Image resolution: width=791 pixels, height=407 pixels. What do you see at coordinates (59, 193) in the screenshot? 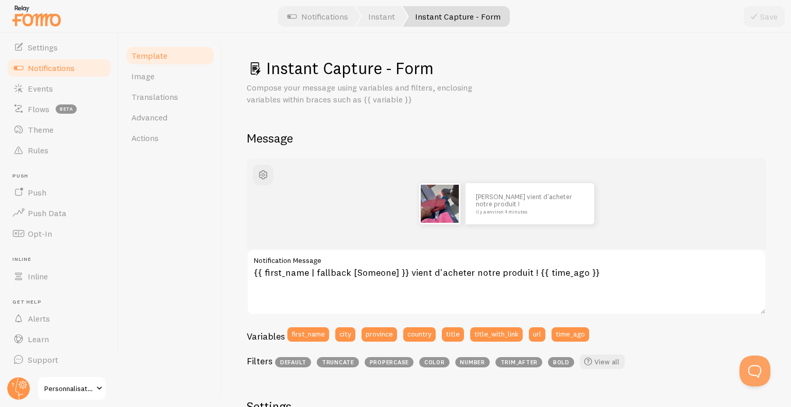
I see `a: Push` at bounding box center [59, 193].